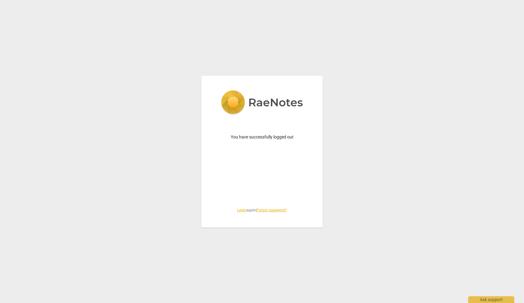 The image size is (524, 303). What do you see at coordinates (492, 300) in the screenshot?
I see `div: Ask support` at bounding box center [492, 300].